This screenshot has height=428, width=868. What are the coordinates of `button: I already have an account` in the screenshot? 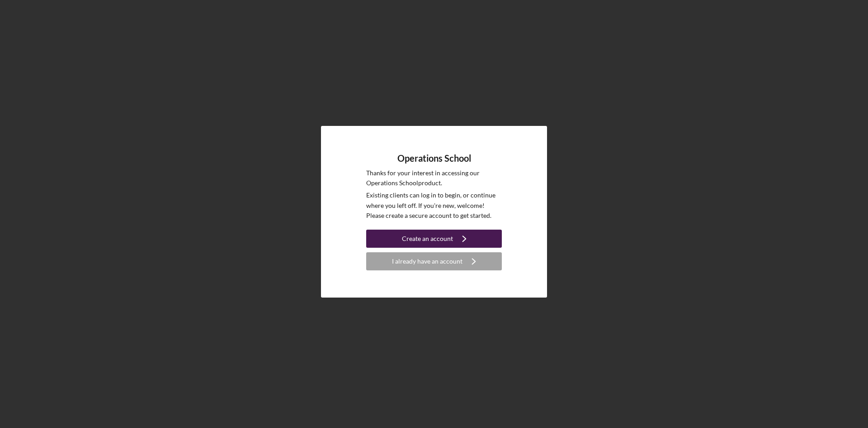 It's located at (434, 261).